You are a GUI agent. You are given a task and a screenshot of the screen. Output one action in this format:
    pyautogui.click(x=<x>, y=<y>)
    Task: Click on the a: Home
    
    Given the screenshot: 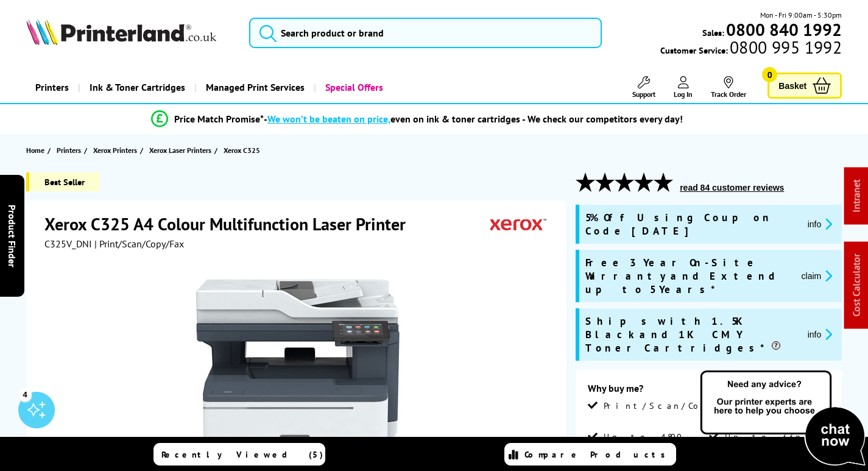 What is the action you would take?
    pyautogui.click(x=36, y=150)
    